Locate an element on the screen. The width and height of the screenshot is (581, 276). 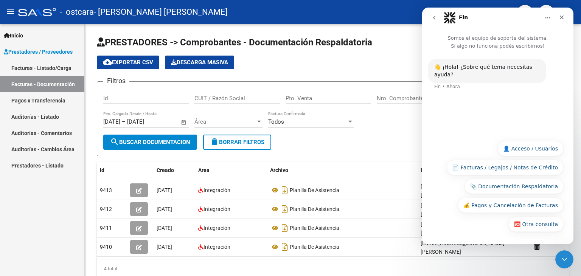
span: Todos is located at coordinates (276, 122).